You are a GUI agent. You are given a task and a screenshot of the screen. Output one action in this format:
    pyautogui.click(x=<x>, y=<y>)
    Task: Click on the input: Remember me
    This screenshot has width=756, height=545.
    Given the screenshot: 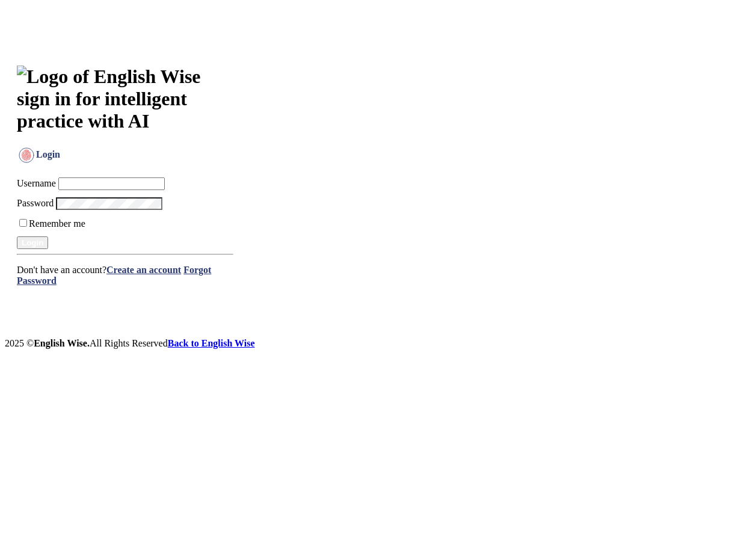 What is the action you would take?
    pyautogui.click(x=23, y=222)
    